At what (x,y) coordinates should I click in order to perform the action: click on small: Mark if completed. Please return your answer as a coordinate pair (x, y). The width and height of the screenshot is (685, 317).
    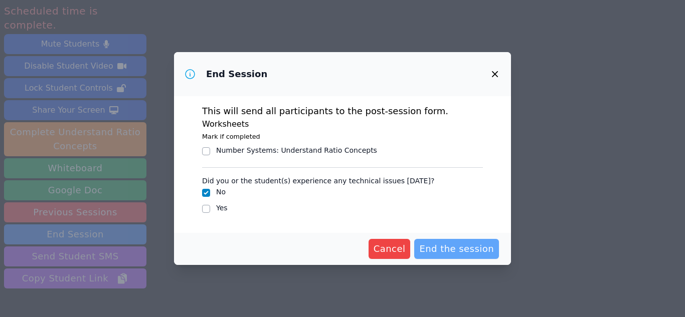
    Looking at the image, I should click on (231, 136).